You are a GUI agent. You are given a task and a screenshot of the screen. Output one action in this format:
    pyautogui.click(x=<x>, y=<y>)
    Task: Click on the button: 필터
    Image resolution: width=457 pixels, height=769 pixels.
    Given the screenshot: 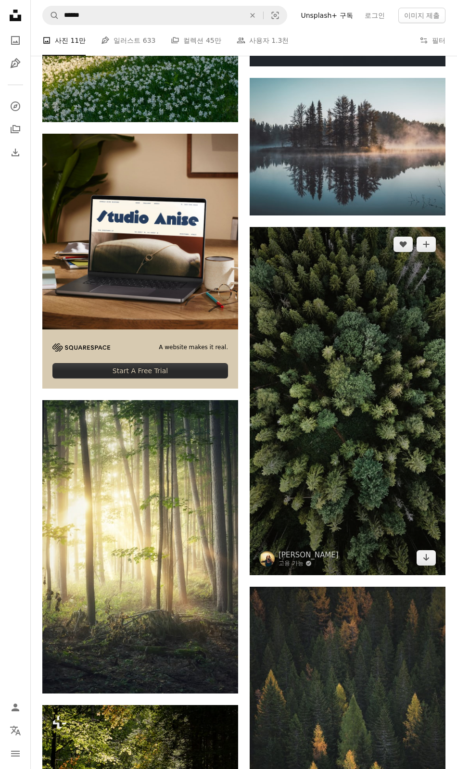 What is the action you would take?
    pyautogui.click(x=432, y=40)
    